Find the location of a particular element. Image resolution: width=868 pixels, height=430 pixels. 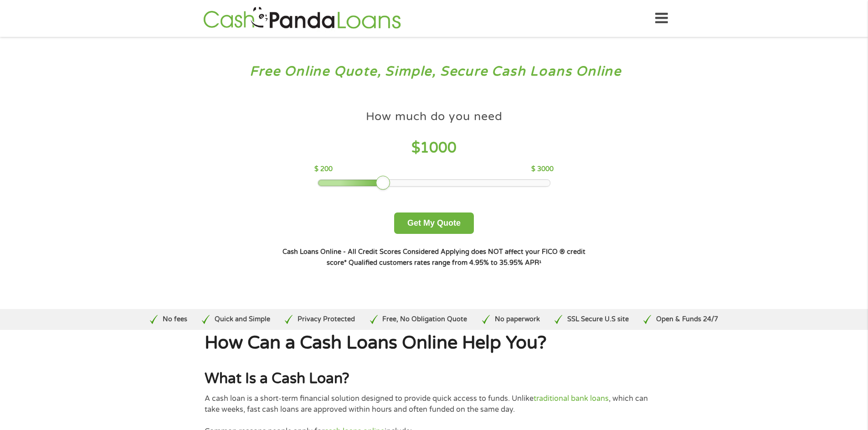

p: Free, No Obligation Quote is located at coordinates (425, 320).